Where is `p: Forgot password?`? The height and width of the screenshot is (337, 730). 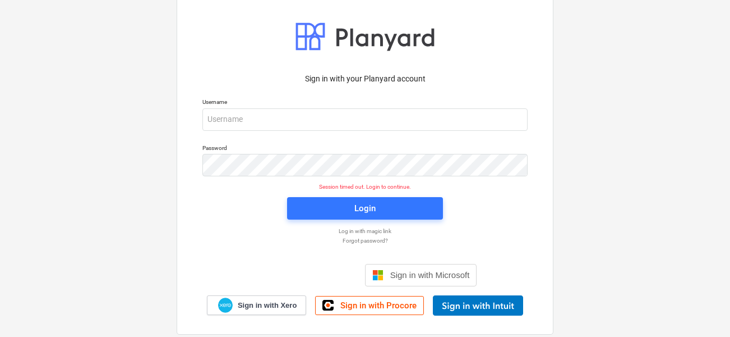 p: Forgot password? is located at coordinates (365, 240).